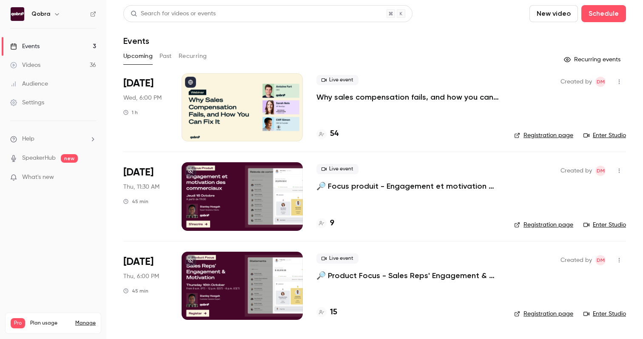 Image resolution: width=643 pixels, height=339 pixels. Describe the element at coordinates (69, 158) in the screenshot. I see `span: new` at that location.